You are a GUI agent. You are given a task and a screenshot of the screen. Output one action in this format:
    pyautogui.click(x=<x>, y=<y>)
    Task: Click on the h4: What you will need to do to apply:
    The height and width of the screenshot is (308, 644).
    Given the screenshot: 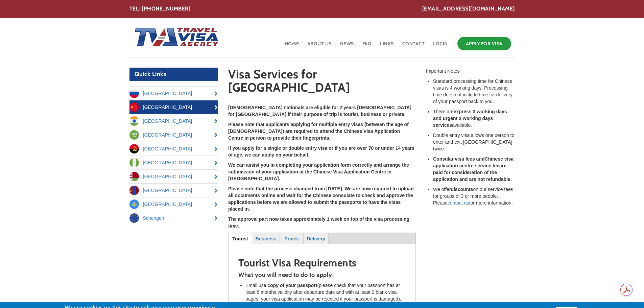 What is the action you would take?
    pyautogui.click(x=322, y=275)
    